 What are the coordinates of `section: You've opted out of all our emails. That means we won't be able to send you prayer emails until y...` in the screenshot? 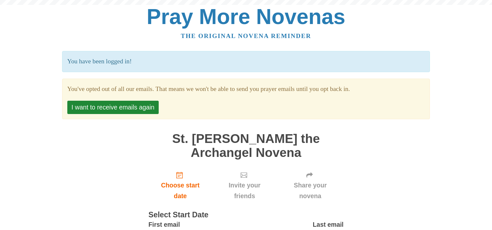 It's located at (246, 89).